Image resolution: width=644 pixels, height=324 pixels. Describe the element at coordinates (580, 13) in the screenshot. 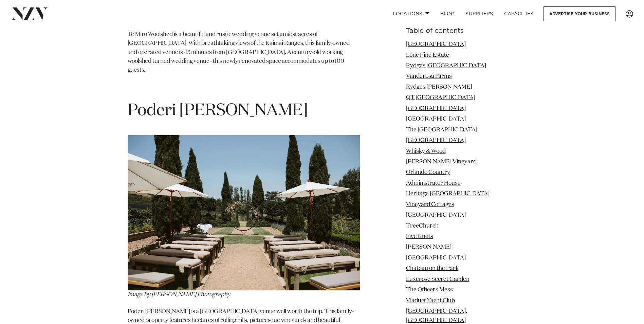

I see `a: Advertise your business` at that location.